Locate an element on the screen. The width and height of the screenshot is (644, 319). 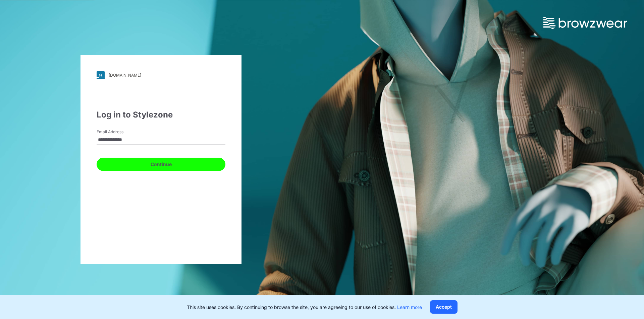
p: This site uses cookies. By continuing to browse the site, you are agreeing to our use of cookies. is located at coordinates (304, 307).